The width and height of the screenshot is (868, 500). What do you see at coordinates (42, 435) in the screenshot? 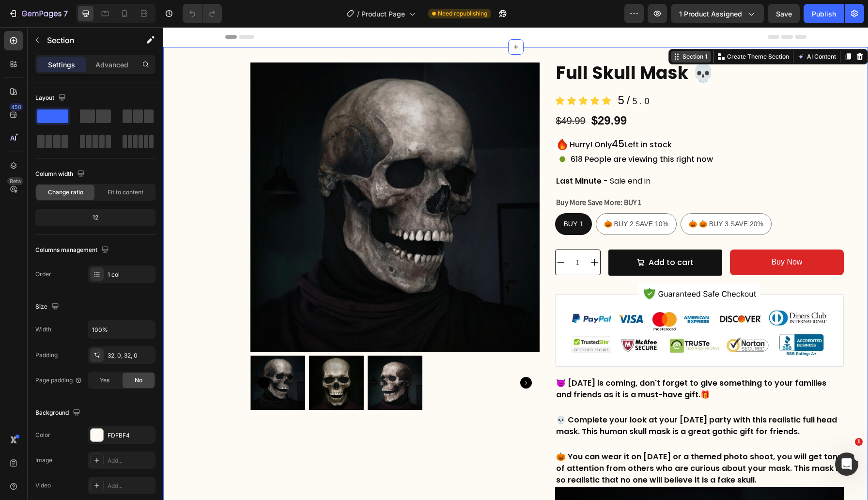
I see `div: Color` at bounding box center [42, 435].